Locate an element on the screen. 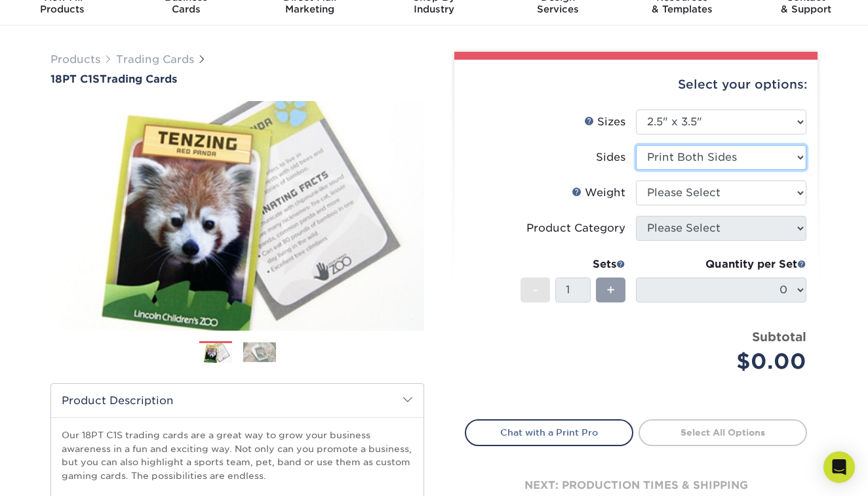 The image size is (868, 496). div: Sizes is located at coordinates (605, 122).